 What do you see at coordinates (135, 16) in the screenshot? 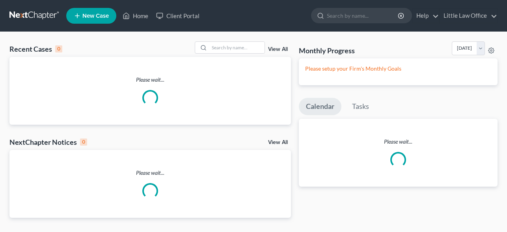
I see `a: Home` at bounding box center [135, 16].